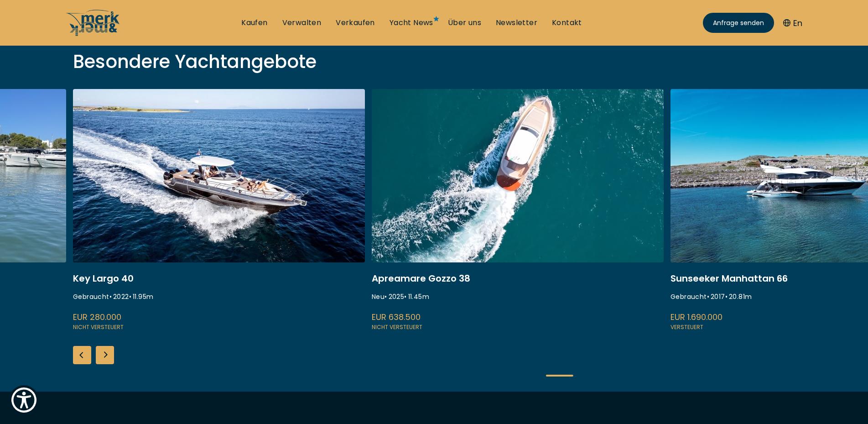  Describe the element at coordinates (302, 23) in the screenshot. I see `a: Verwalten` at that location.